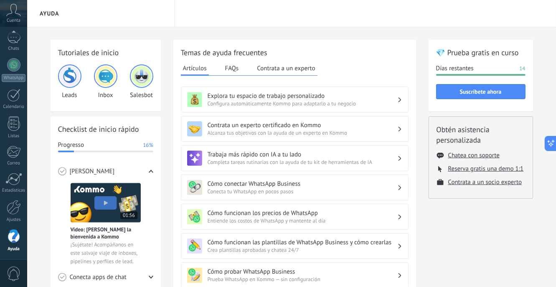  What do you see at coordinates (522, 69) in the screenshot?
I see `span: 14` at bounding box center [522, 69].